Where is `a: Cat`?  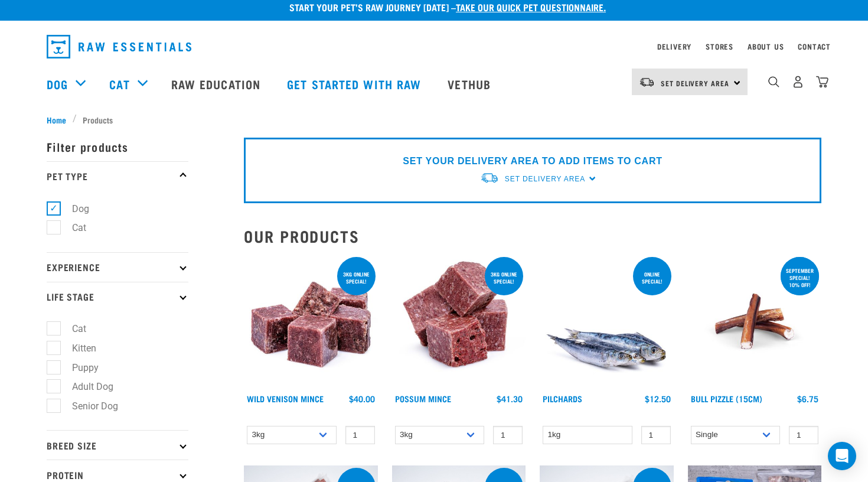 a: Cat is located at coordinates (119, 84).